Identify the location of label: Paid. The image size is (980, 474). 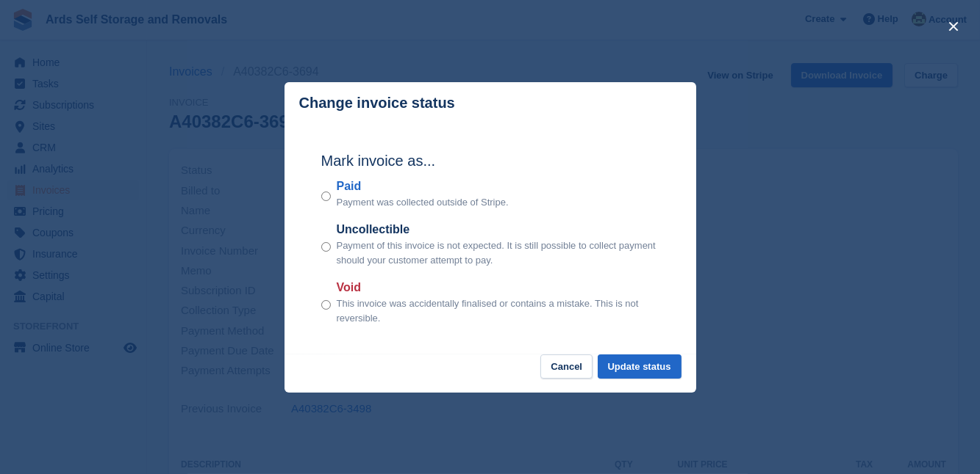
(423, 187).